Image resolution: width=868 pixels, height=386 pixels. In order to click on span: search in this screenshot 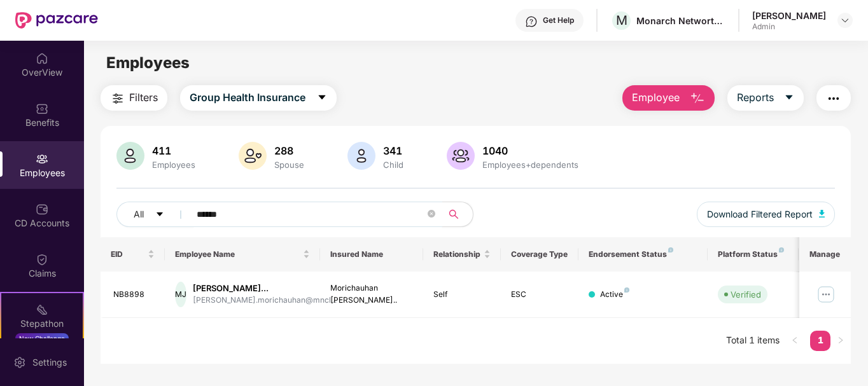, I will do `click(454, 214)`.